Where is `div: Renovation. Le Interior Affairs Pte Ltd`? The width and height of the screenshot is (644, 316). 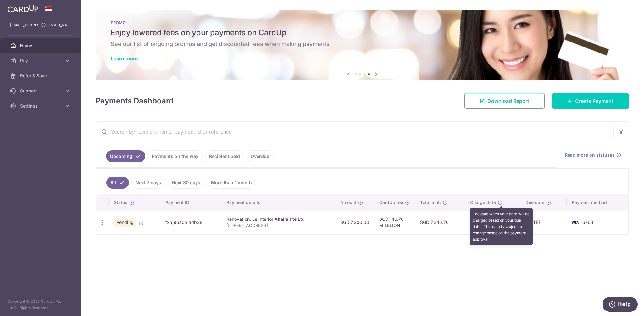
div: Renovation. Le Interior Affairs Pte Ltd is located at coordinates (278, 219).